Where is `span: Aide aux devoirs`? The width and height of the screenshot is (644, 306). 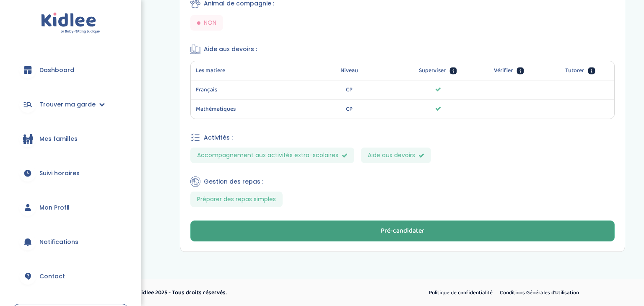 span: Aide aux devoirs is located at coordinates (396, 155).